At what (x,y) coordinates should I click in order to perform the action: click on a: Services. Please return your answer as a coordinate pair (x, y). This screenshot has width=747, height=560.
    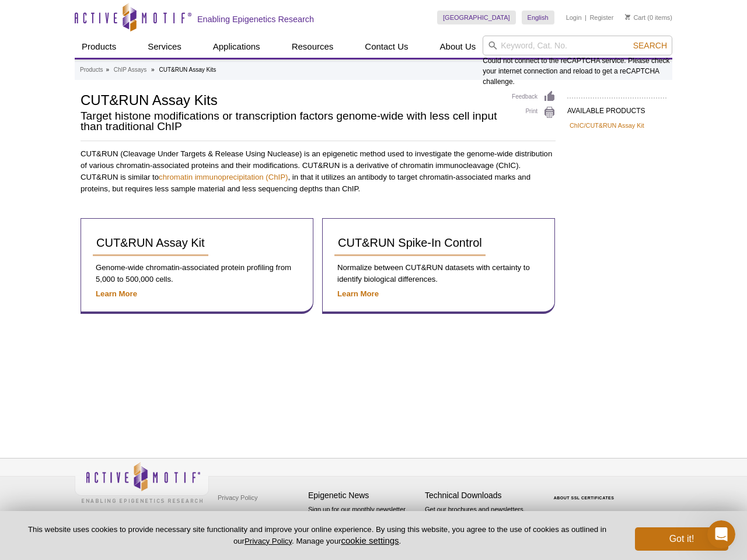
    Looking at the image, I should click on (164, 47).